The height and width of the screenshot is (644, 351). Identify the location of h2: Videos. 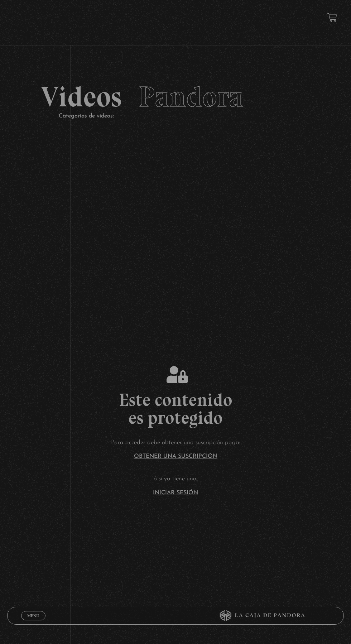
(176, 97).